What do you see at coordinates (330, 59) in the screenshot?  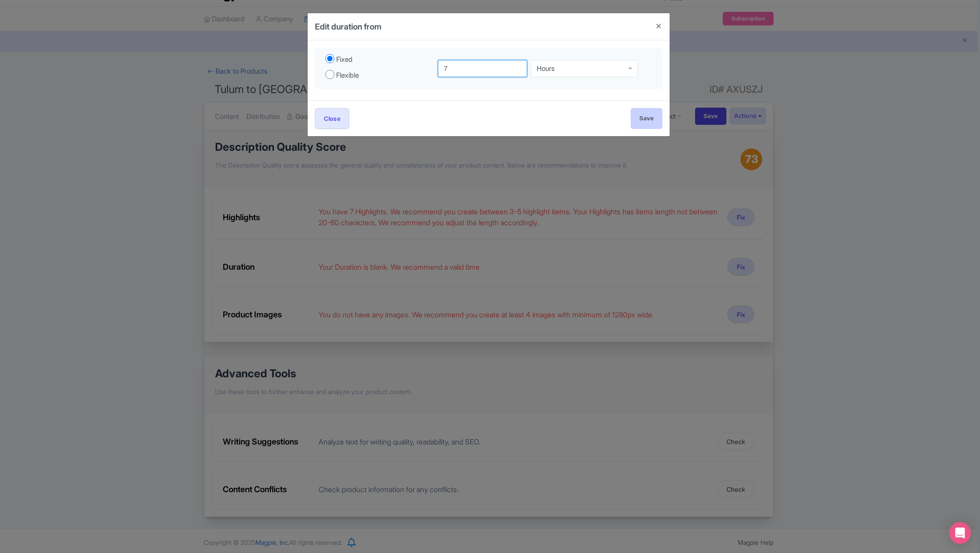 I see `input: Fixed` at bounding box center [330, 59].